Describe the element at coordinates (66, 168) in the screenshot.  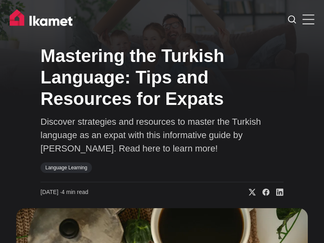
I see `a: Language Learning` at that location.